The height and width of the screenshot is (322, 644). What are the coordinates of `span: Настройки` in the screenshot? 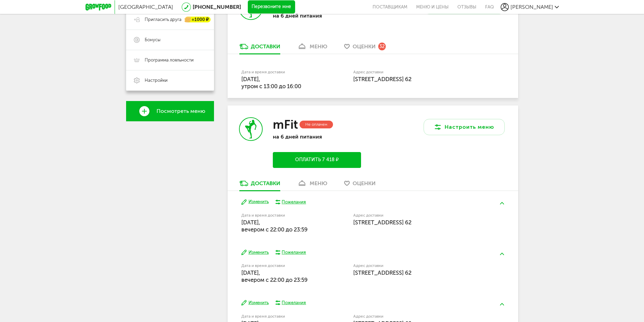 It's located at (156, 81).